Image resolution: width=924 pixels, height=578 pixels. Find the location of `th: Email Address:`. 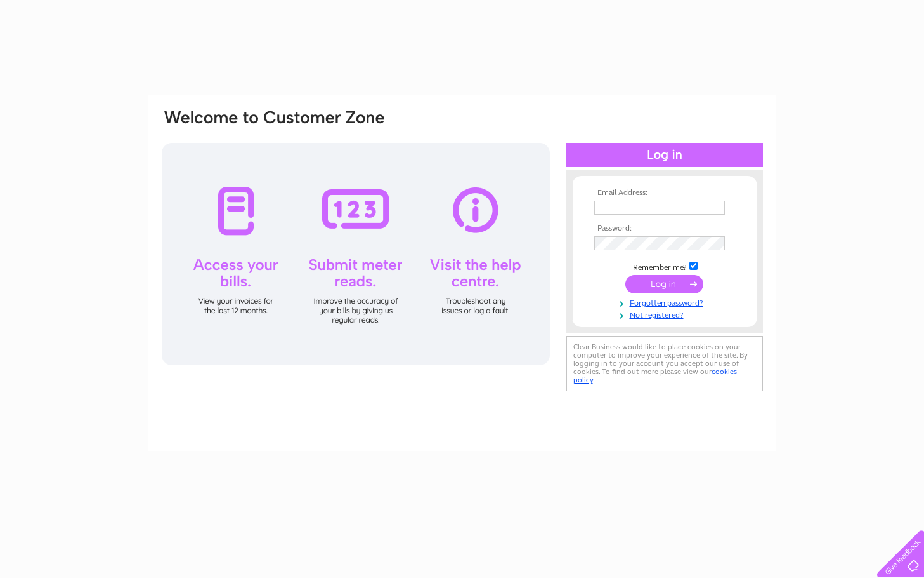

th: Email Address: is located at coordinates (665, 193).